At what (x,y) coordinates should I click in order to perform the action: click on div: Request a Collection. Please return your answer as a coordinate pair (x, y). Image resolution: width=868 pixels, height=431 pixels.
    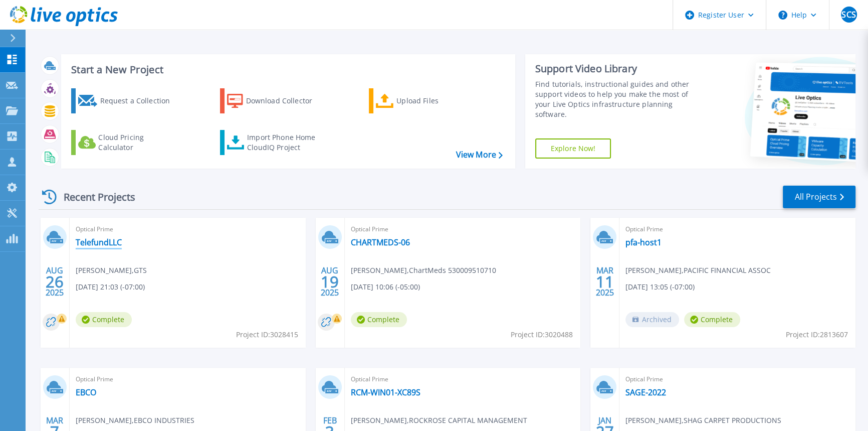
    Looking at the image, I should click on (140, 101).